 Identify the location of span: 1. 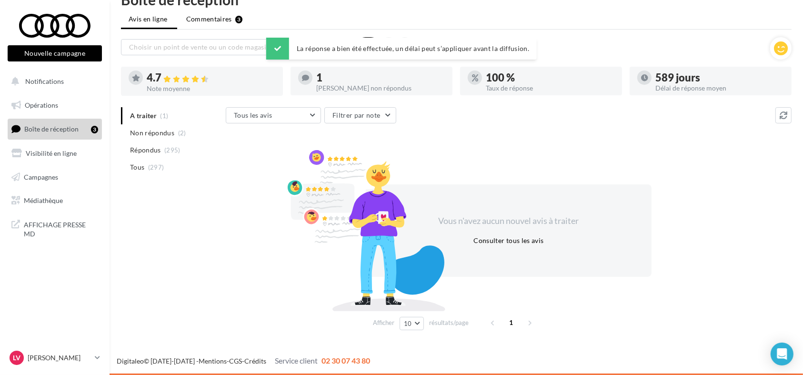
(512, 323).